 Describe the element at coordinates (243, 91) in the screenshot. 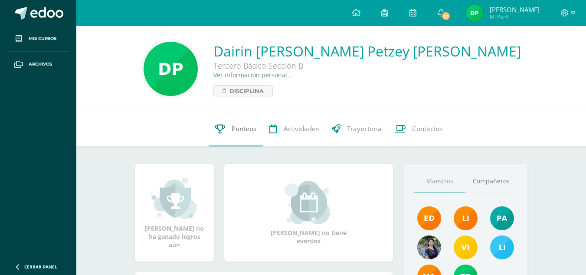

I see `a: Disciplina` at that location.